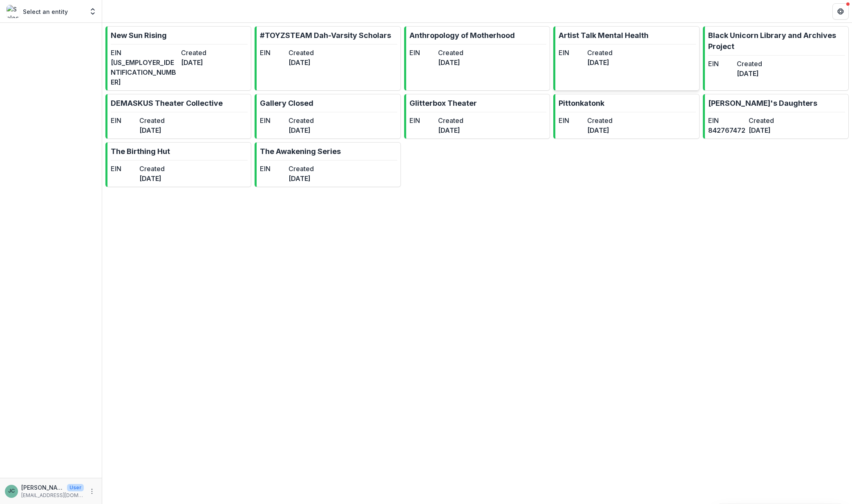 Image resolution: width=852 pixels, height=504 pixels. What do you see at coordinates (581, 103) in the screenshot?
I see `p: Pittonkatonk` at bounding box center [581, 103].